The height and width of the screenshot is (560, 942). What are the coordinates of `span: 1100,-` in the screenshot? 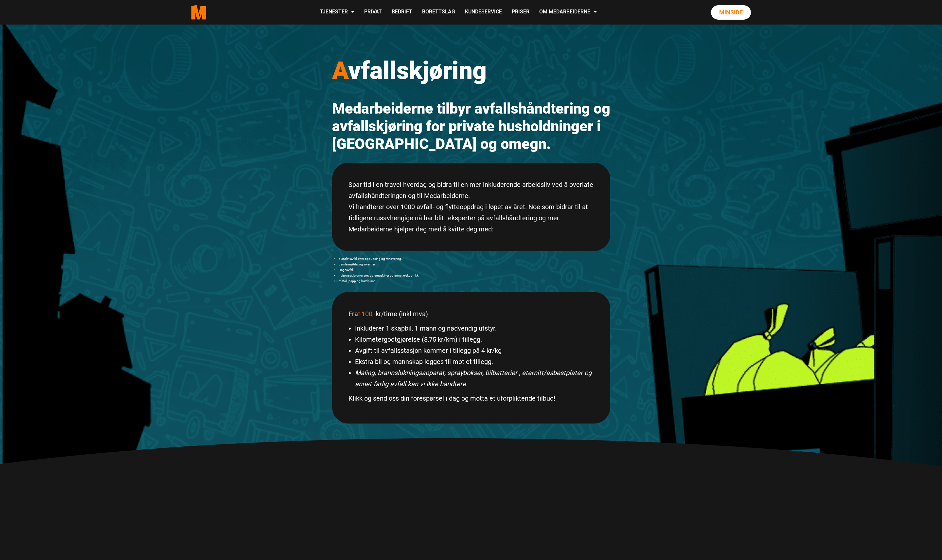 It's located at (367, 314).